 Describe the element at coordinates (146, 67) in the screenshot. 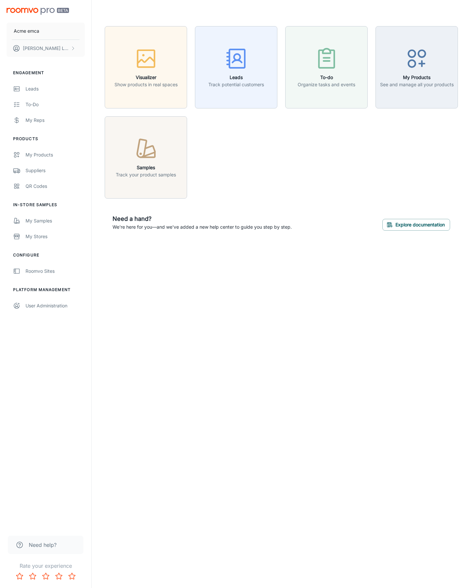

I see `button: VisualizerShow products in real spaces` at that location.